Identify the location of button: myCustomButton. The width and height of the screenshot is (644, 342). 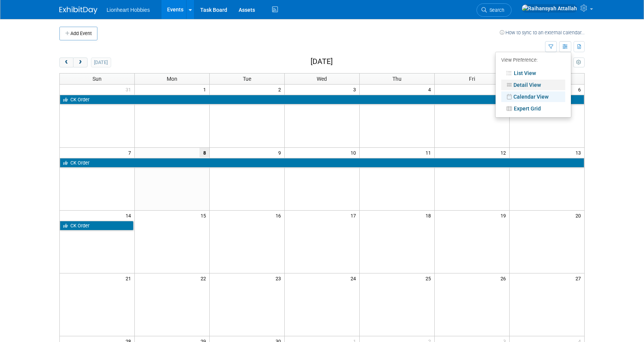
(579, 63).